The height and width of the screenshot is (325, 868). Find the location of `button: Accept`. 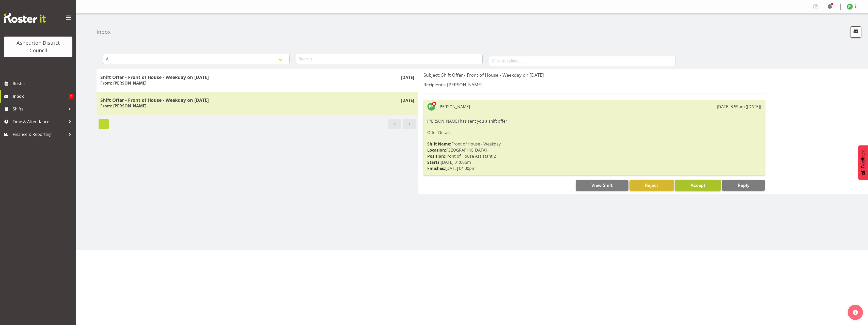

button: Accept is located at coordinates (698, 185).